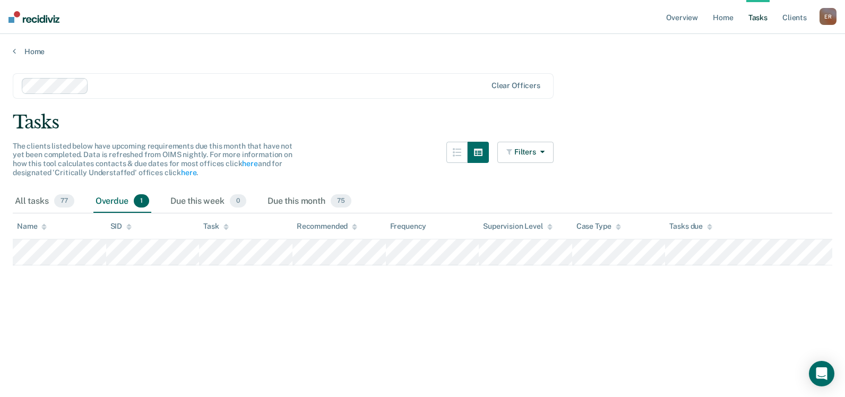 The width and height of the screenshot is (845, 397). What do you see at coordinates (34, 17) in the screenshot?
I see `img: Recidiviz` at bounding box center [34, 17].